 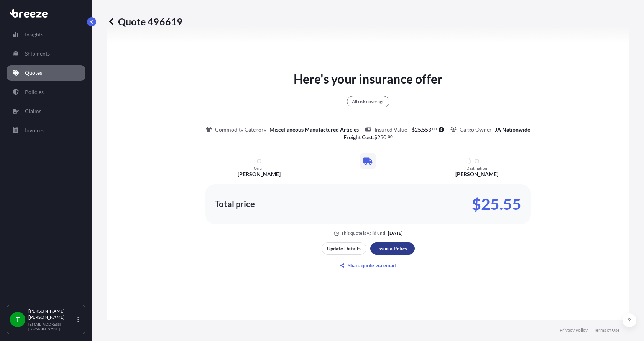 I want to click on p: Here's your insurance offer, so click(x=368, y=79).